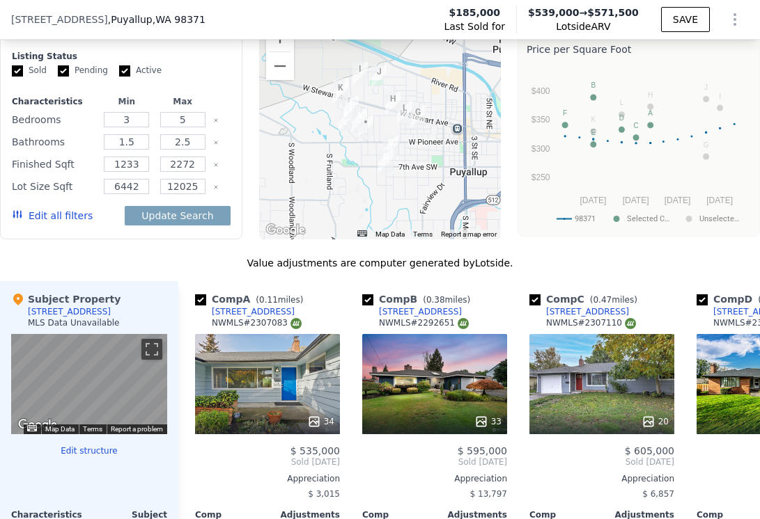 The height and width of the screenshot is (519, 760). I want to click on span: Lotside ARV, so click(583, 26).